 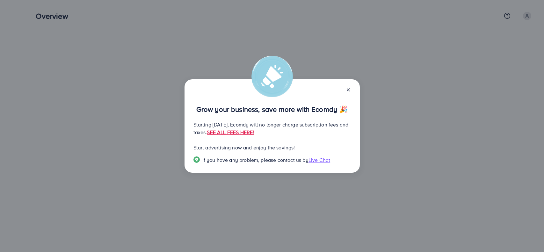 What do you see at coordinates (319, 160) in the screenshot?
I see `span: Live Chat` at bounding box center [319, 160].